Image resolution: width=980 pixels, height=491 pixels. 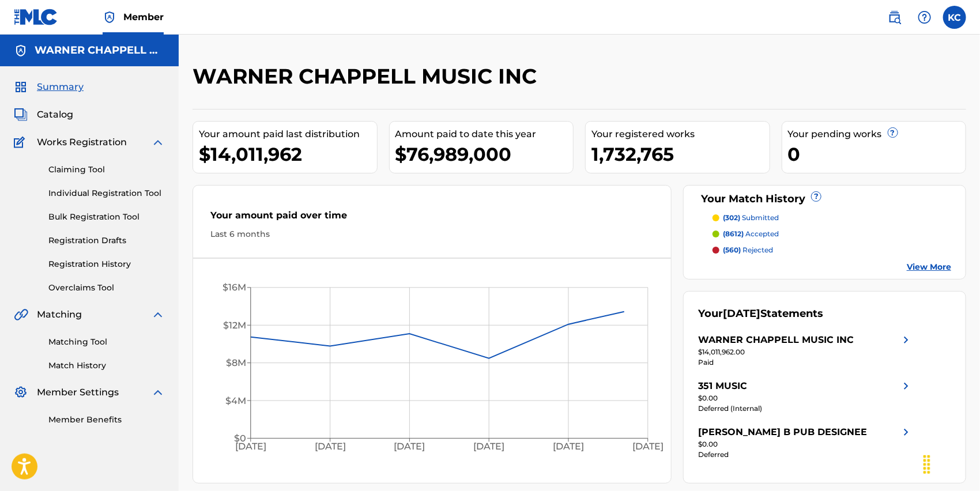 I want to click on a: Claiming Tool, so click(x=106, y=170).